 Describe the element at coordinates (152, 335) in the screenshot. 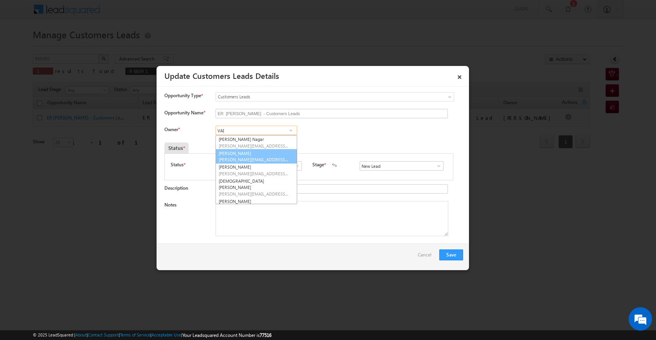

I see `span: © 2025 LeadSquared | | | | |` at that location.